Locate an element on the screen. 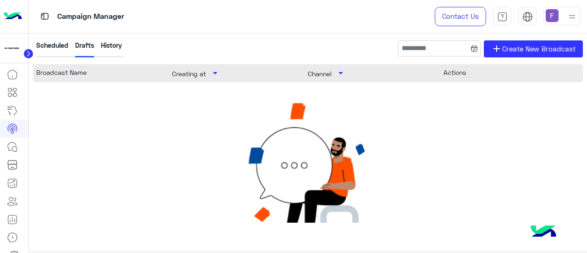 Image resolution: width=587 pixels, height=253 pixels. div: Actions is located at coordinates (511, 73).